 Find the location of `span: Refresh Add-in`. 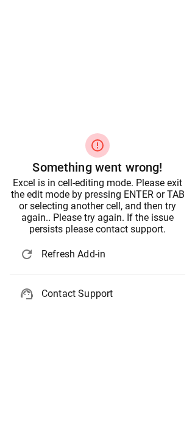

span: Refresh Add-in is located at coordinates (108, 254).